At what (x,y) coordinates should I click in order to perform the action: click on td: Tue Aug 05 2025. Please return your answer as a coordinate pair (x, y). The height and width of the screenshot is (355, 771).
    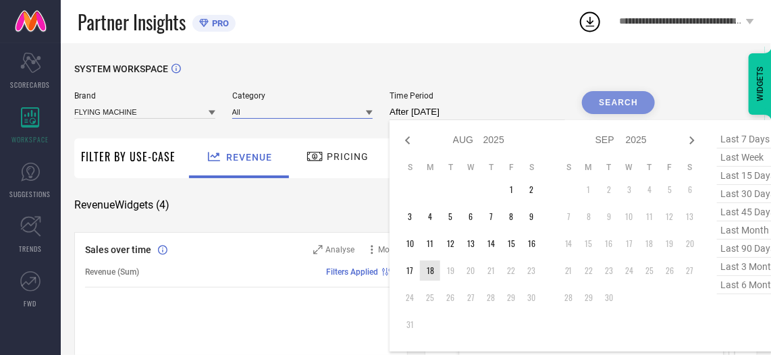
    Looking at the image, I should click on (451, 217).